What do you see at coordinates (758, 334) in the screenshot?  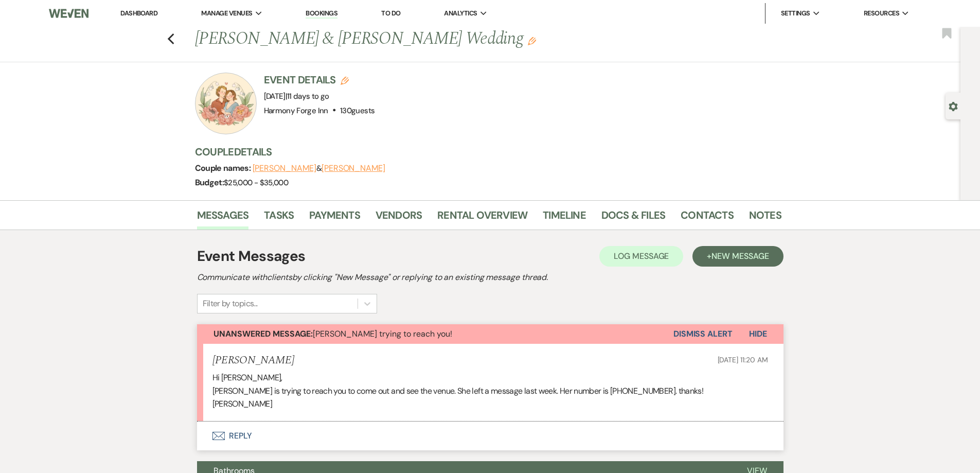 I see `button: Hide` at bounding box center [758, 334].